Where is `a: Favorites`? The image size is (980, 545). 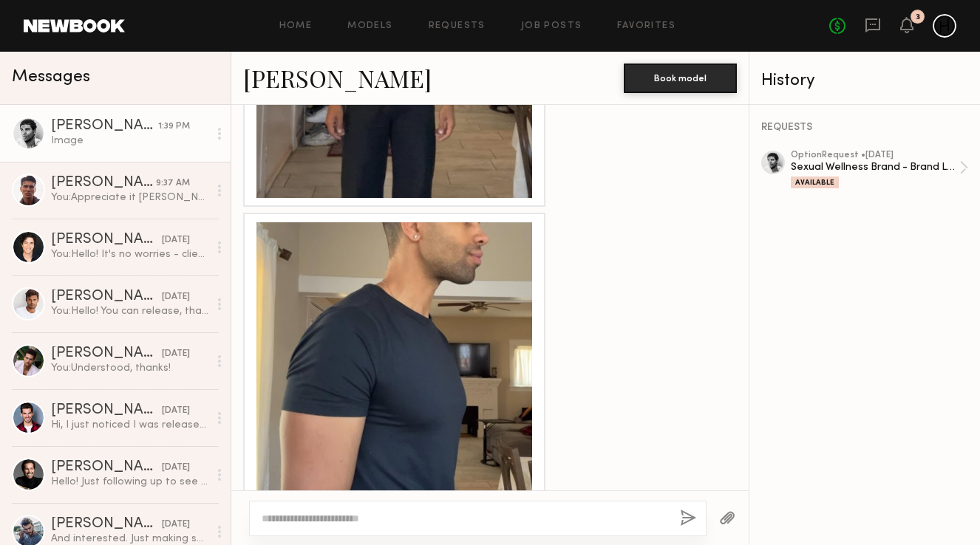 a: Favorites is located at coordinates (646, 26).